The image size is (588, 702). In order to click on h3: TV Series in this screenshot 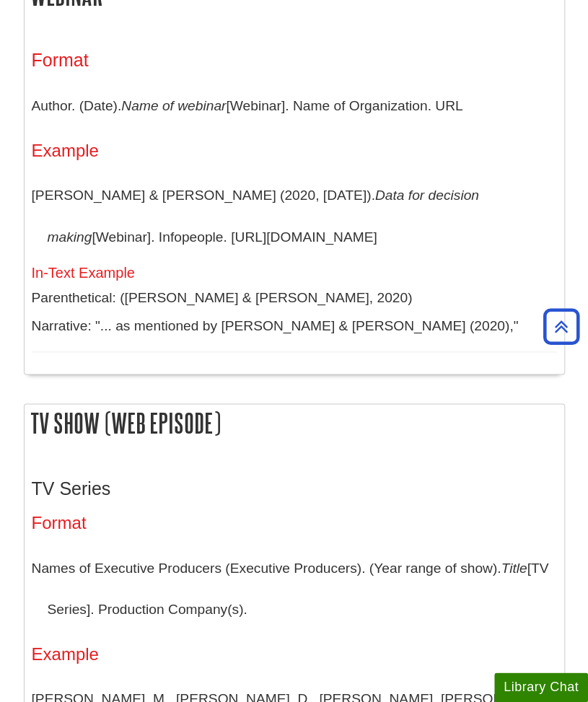, I will do `click(294, 488)`.